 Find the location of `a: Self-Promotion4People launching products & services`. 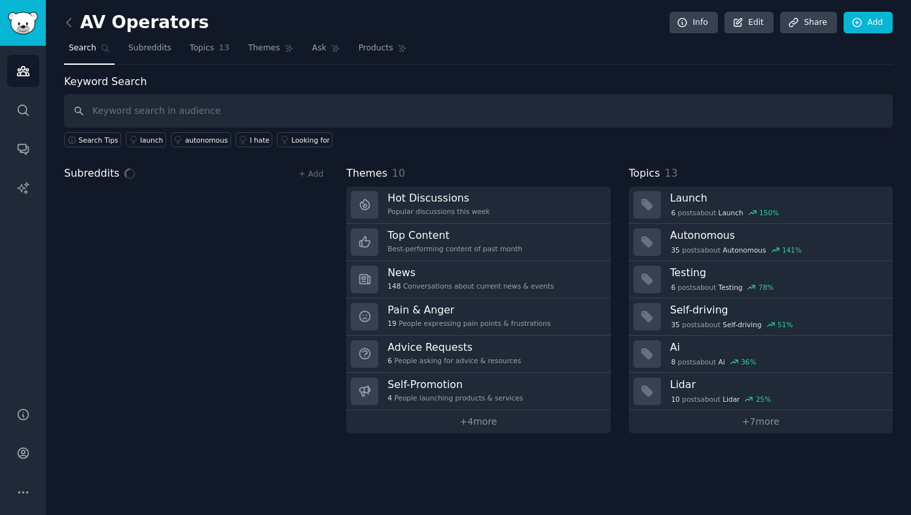

a: Self-Promotion4People launching products & services is located at coordinates (478, 391).